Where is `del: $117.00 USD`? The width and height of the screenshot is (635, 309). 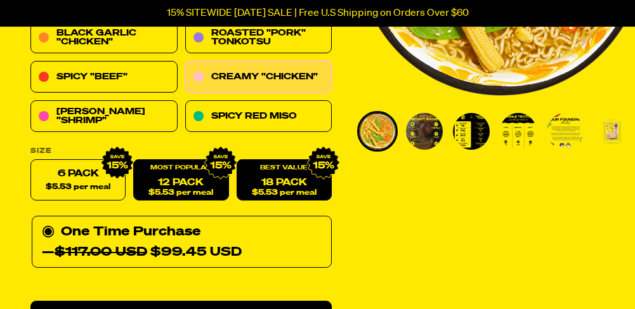 del: $117.00 USD is located at coordinates (101, 253).